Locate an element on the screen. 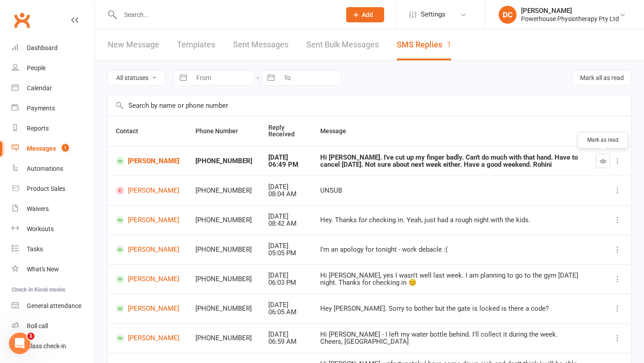 The height and width of the screenshot is (363, 644). a: Messages 1 is located at coordinates (53, 148).